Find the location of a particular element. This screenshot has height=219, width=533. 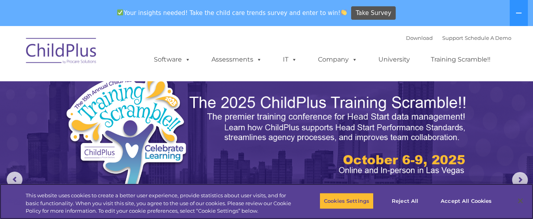

span: Phone number is located at coordinates (126, 87).